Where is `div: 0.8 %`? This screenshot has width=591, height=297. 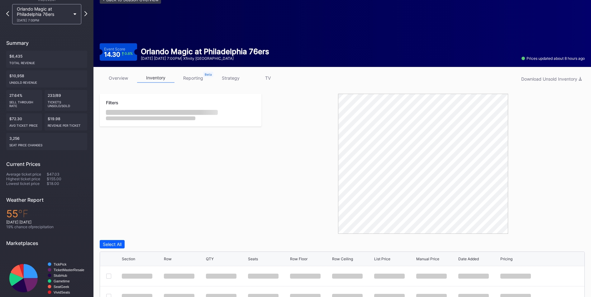
div: 0.8 % is located at coordinates (129, 54).